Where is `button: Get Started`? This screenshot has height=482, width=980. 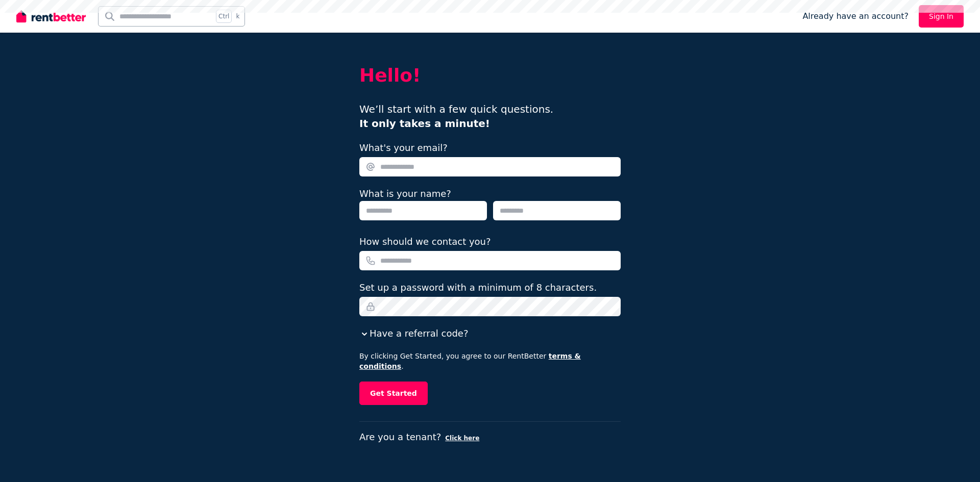
button: Get Started is located at coordinates (394, 394).